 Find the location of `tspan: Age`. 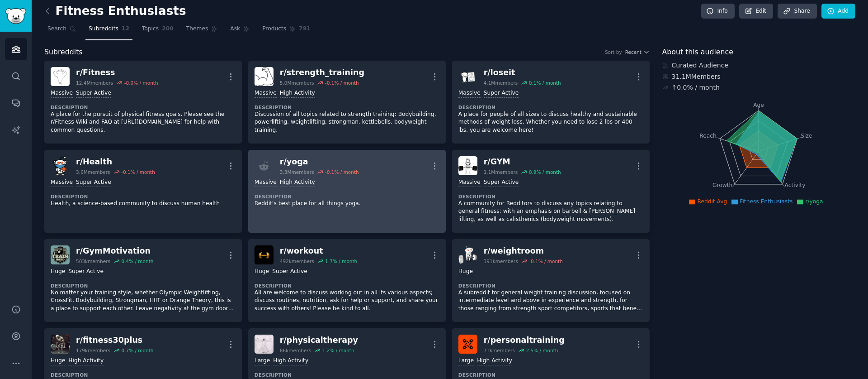

tspan: Age is located at coordinates (759, 105).